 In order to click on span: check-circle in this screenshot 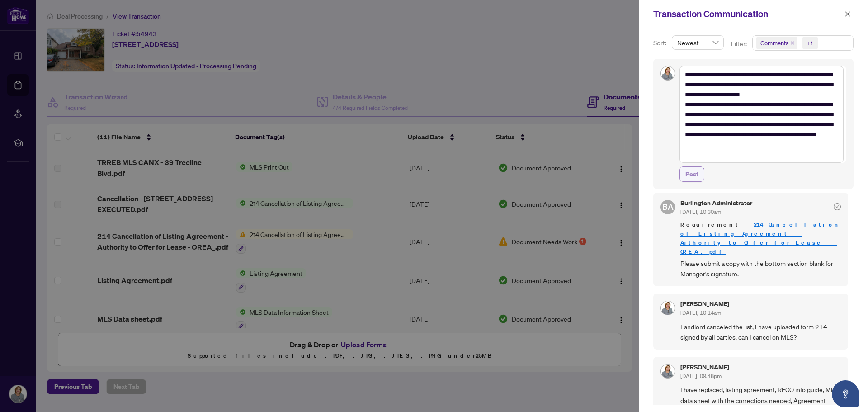, I will do `click(837, 207)`.